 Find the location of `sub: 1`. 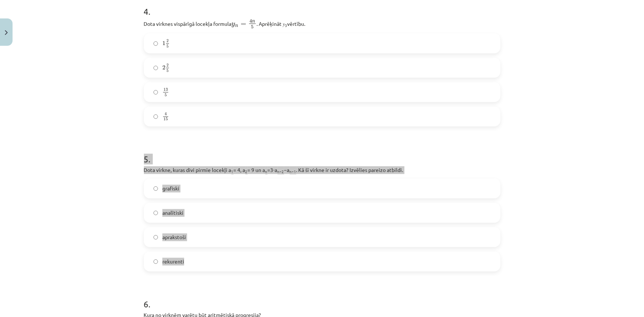

sub: 1 is located at coordinates (232, 172).